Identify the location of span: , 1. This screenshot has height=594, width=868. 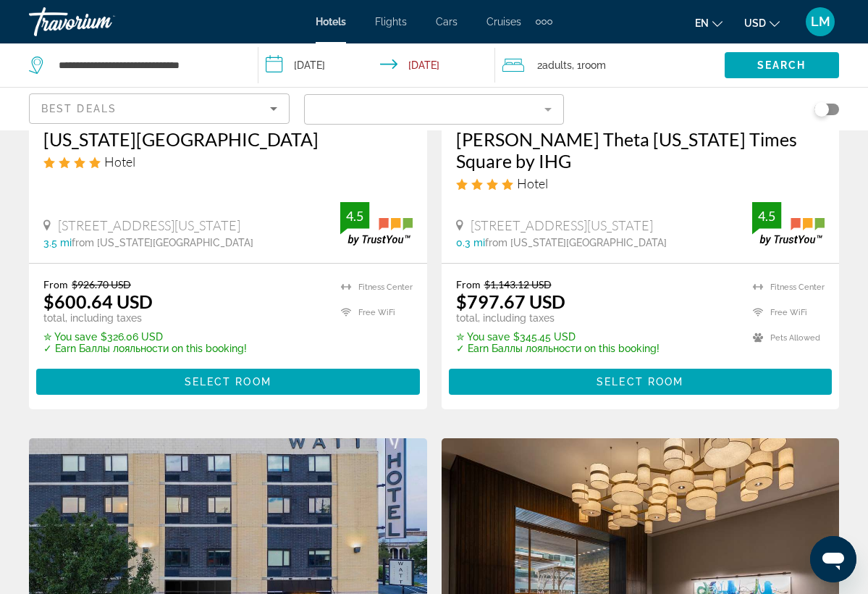
(589, 65).